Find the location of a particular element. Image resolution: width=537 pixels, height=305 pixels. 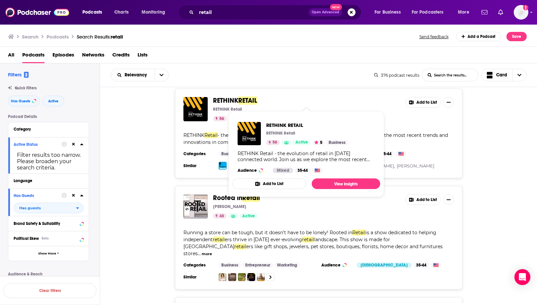

a: 56 is located at coordinates (273, 143).